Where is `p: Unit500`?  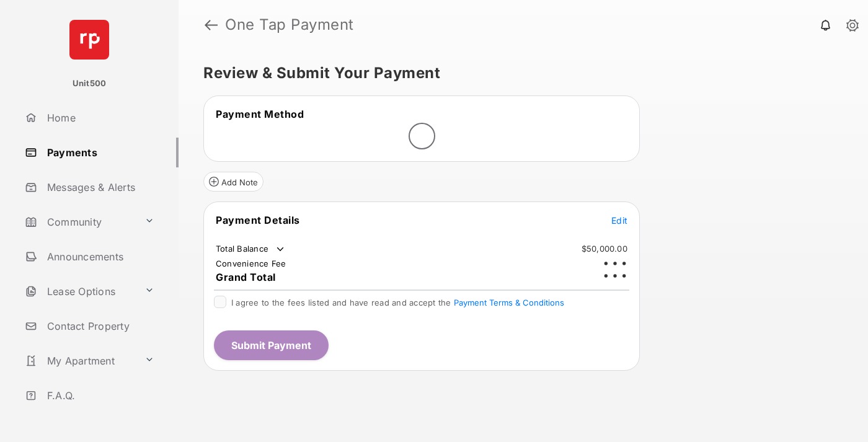
p: Unit500 is located at coordinates (90, 83).